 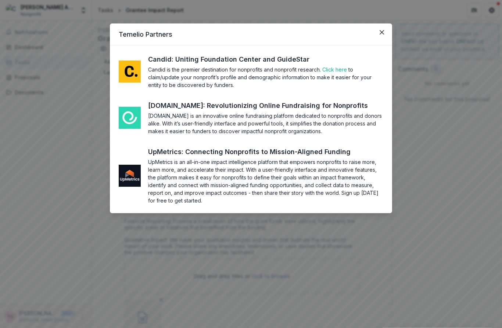 I want to click on section: UpMetrics is an all-in-one impact intelligence platform that empowers nonprofits to raise more, l..., so click(x=265, y=181).